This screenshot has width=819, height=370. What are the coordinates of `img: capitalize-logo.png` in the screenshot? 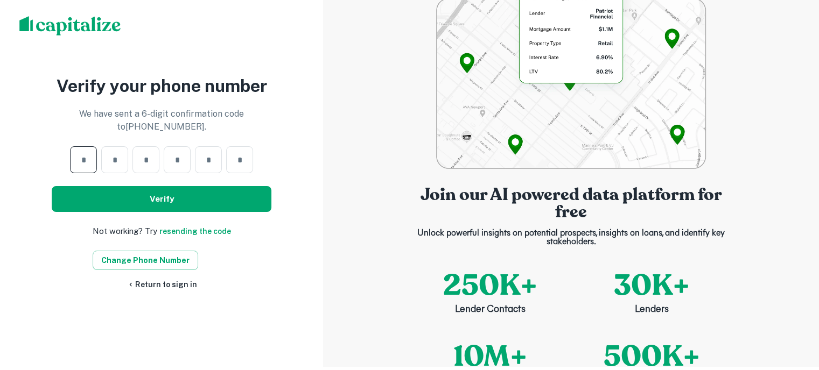 It's located at (70, 26).